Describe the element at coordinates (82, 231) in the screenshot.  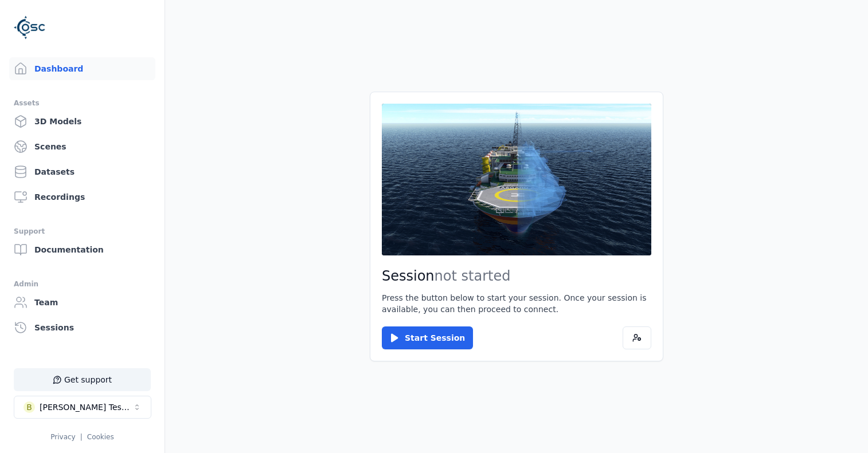
I see `div: Support` at that location.